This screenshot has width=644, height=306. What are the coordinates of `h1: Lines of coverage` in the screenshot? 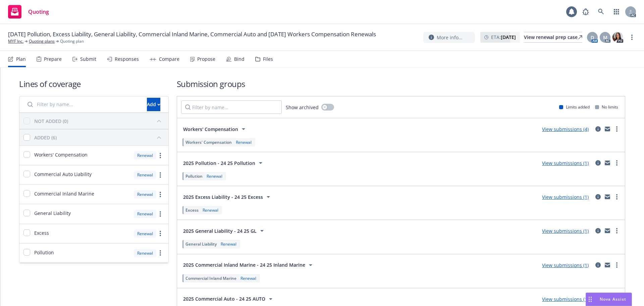 It's located at (94, 84).